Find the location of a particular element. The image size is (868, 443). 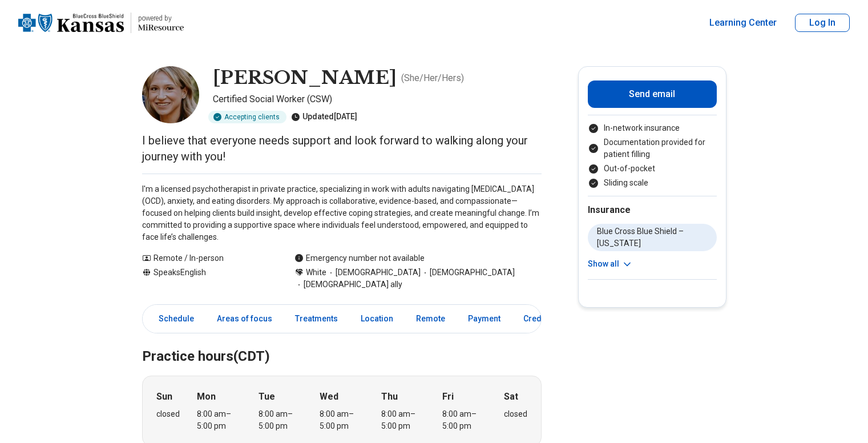

strong: Sun is located at coordinates (164, 396).